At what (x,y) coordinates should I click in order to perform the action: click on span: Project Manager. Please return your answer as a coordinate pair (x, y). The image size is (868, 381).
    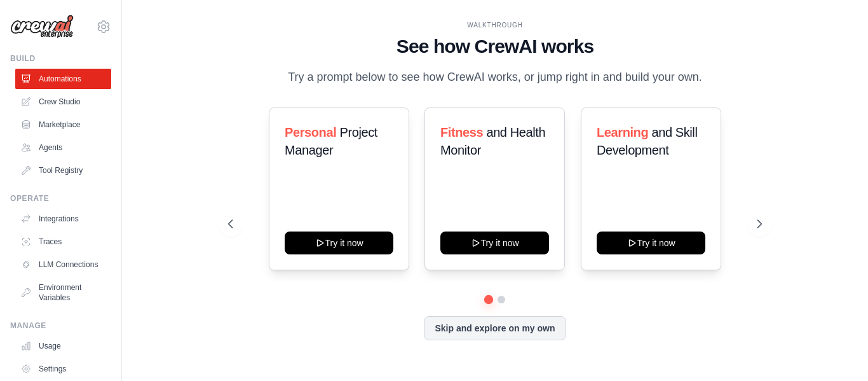
    Looking at the image, I should click on (331, 141).